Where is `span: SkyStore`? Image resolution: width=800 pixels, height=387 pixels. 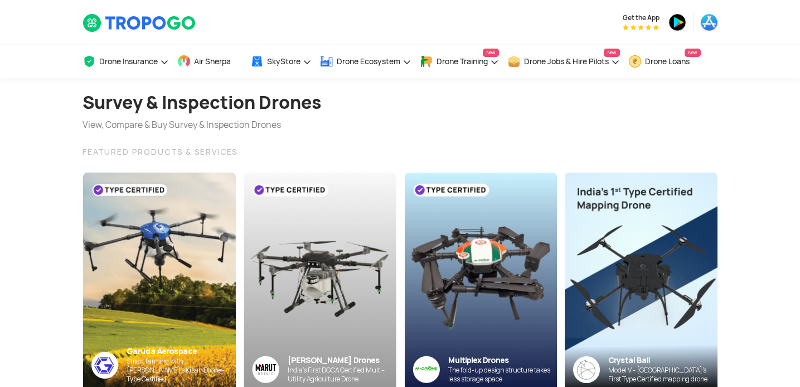
span: SkyStore is located at coordinates (284, 61).